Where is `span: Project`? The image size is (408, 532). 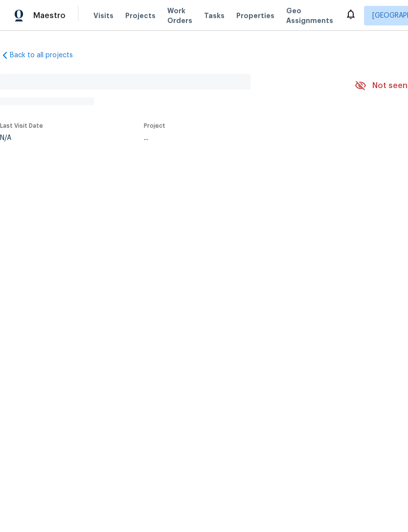 span: Project is located at coordinates (154, 125).